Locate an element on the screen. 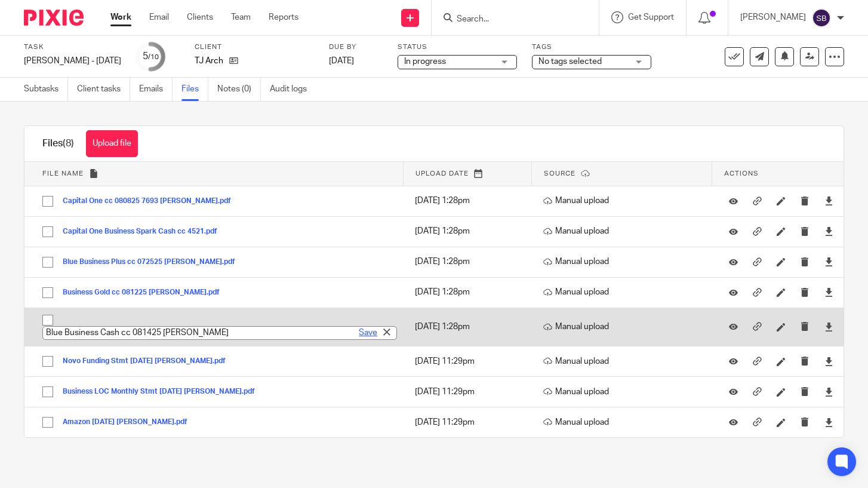 The image size is (868, 488). small: /10 is located at coordinates (153, 56).